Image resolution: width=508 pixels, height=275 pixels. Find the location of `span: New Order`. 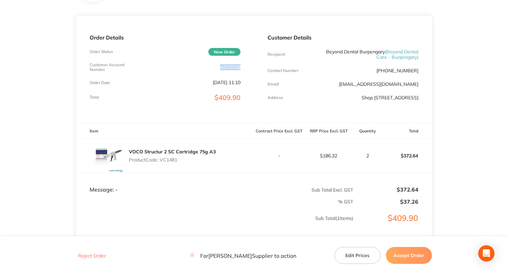

span: New Order is located at coordinates (224, 52).